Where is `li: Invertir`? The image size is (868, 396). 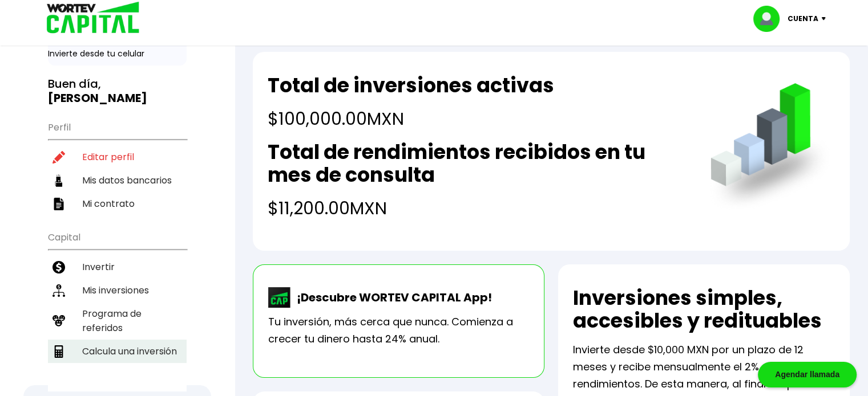 li: Invertir is located at coordinates (117, 267).